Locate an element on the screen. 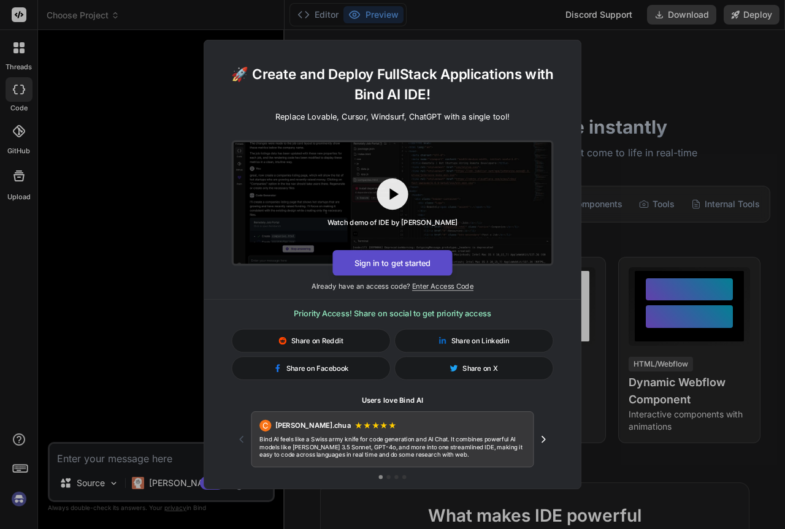 This screenshot has height=529, width=785. button: Go to testimonial 1 is located at coordinates (381, 477).